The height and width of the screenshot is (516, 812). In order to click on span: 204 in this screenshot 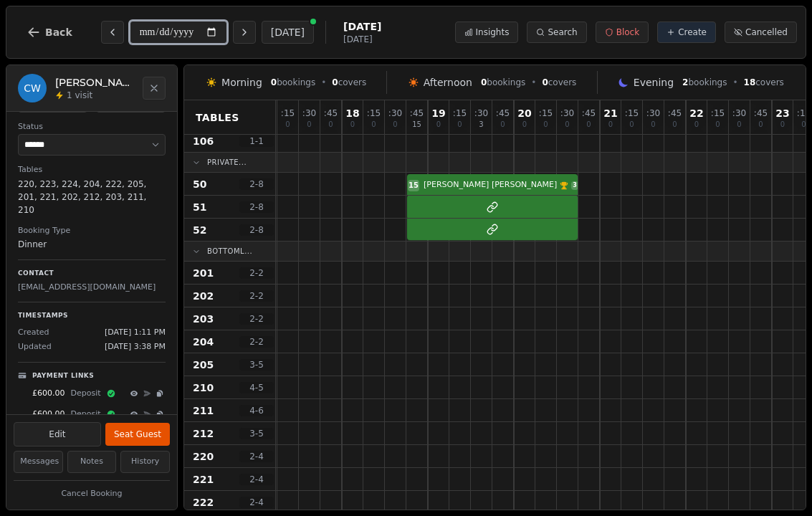, I will do `click(203, 341)`.